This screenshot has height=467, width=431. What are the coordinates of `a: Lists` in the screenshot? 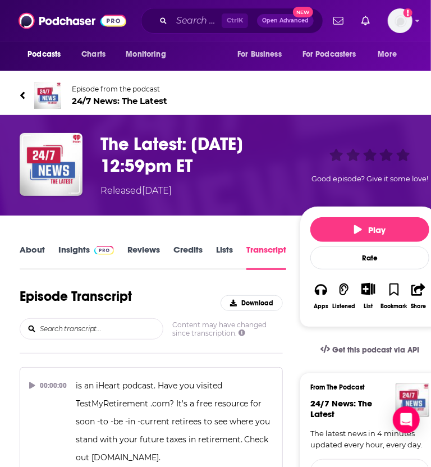 It's located at (224, 257).